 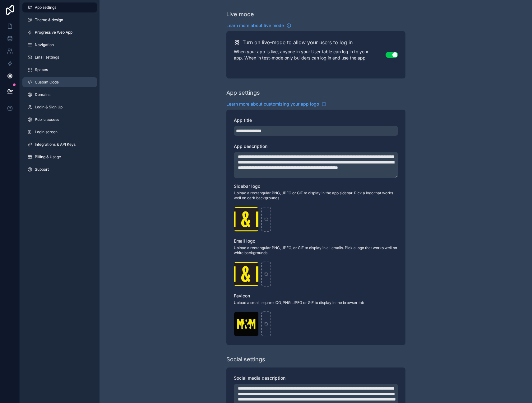 What do you see at coordinates (60, 58) in the screenshot?
I see `a: Email settings` at bounding box center [60, 58].